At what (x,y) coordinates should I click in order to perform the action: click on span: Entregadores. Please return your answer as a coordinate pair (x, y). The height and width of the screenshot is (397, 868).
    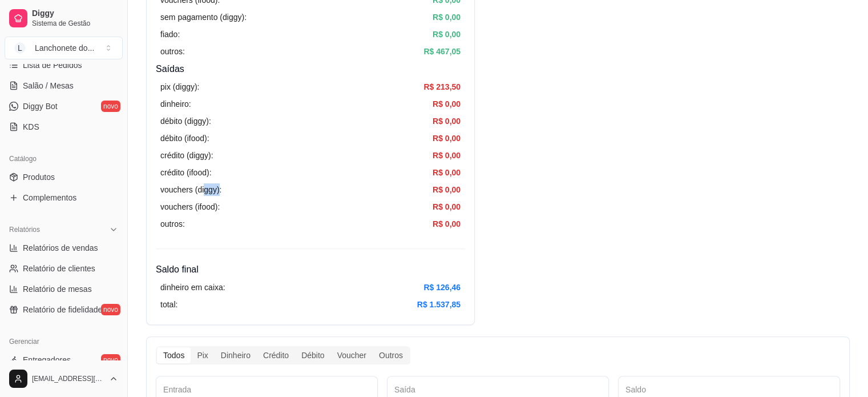
    Looking at the image, I should click on (47, 360).